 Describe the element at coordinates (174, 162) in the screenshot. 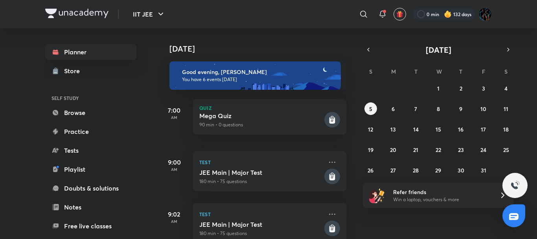

I see `h5: 9:00` at that location.